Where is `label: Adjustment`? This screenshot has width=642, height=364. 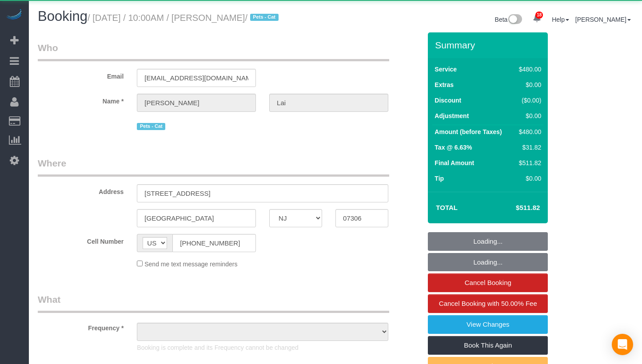
label: Adjustment is located at coordinates (451, 116).